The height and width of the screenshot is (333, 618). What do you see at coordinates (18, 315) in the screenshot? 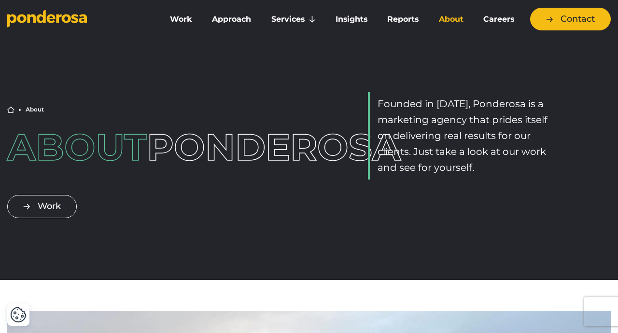
I see `button: Cookie Settings` at bounding box center [18, 315].